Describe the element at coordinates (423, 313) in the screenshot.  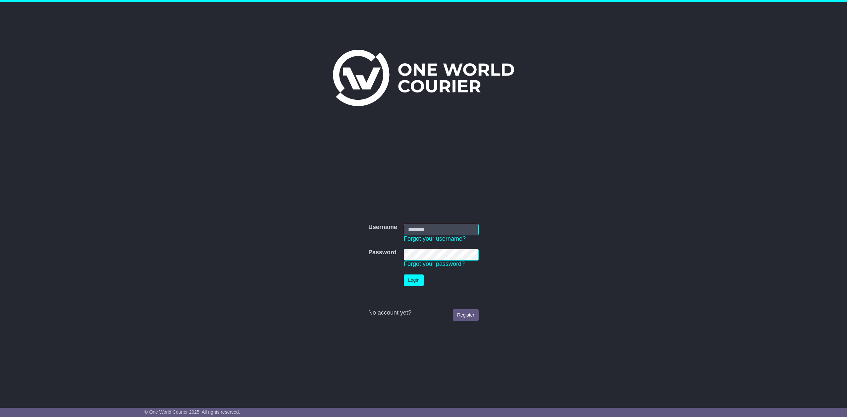
I see `div: No account yet?` at that location.